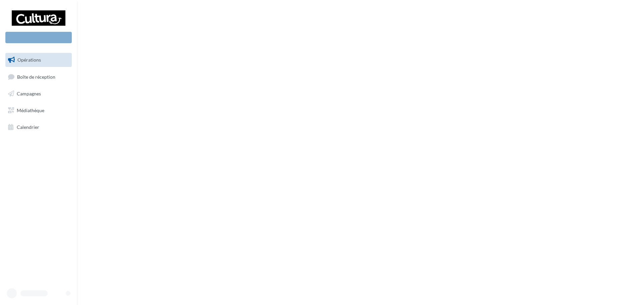 This screenshot has height=305, width=644. What do you see at coordinates (38, 127) in the screenshot?
I see `a: Calendrier` at bounding box center [38, 127].